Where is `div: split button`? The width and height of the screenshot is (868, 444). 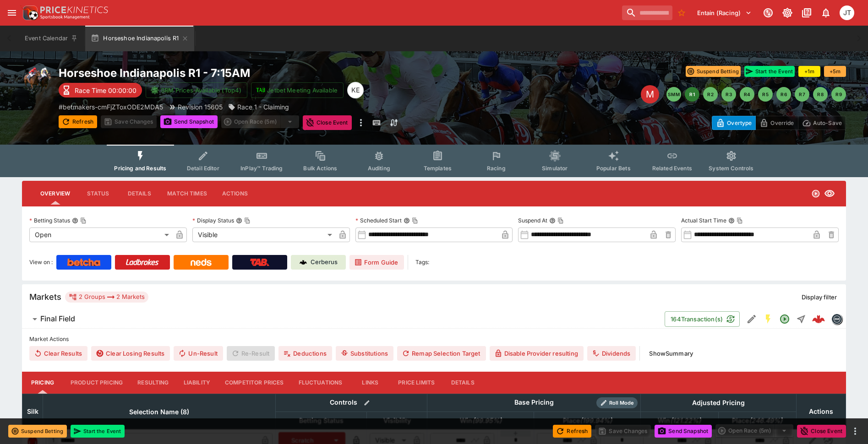
div: split button is located at coordinates (754, 431).